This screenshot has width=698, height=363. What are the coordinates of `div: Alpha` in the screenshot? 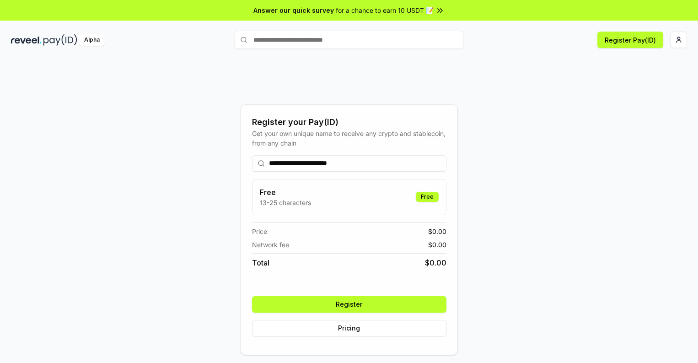 It's located at (92, 40).